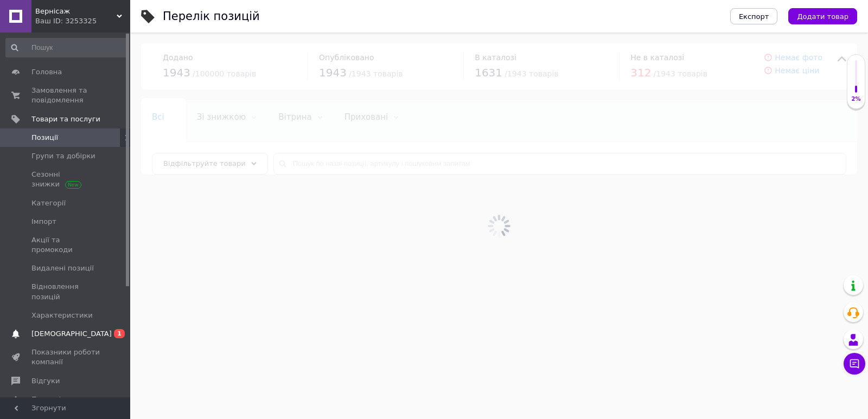  Describe the element at coordinates (62, 316) in the screenshot. I see `span: Характеристики` at that location.